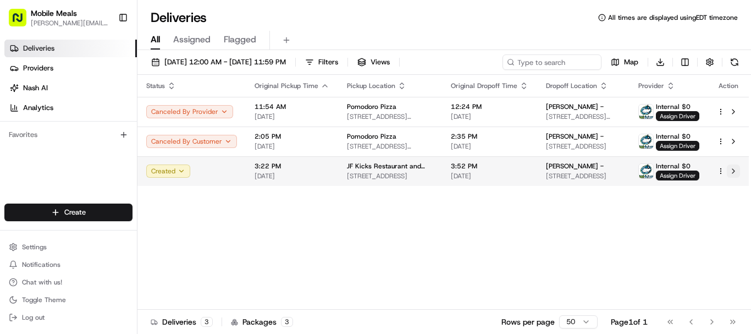 This screenshot has height=334, width=751. Describe the element at coordinates (380, 62) in the screenshot. I see `span: Views` at that location.